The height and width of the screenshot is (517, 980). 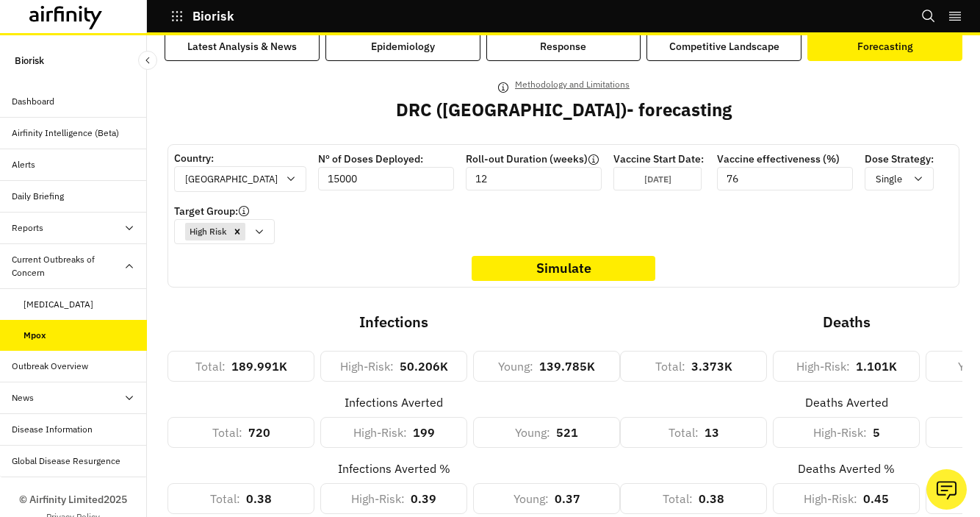 I want to click on button: Close Sidebar, so click(x=148, y=60).